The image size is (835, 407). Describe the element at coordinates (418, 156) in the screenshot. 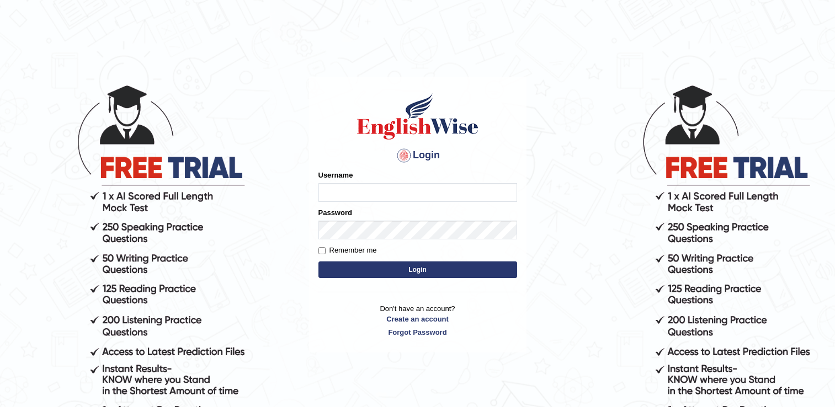

I see `h4: Login` at that location.